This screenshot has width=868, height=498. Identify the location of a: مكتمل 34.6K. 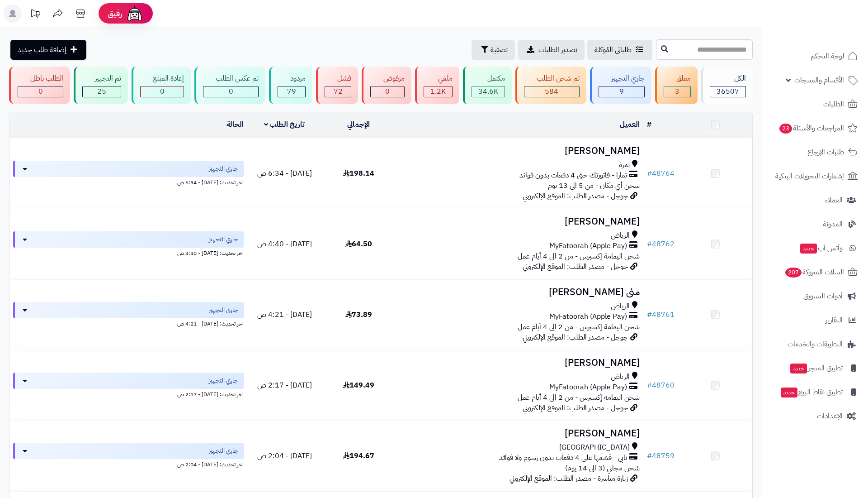
(487, 85).